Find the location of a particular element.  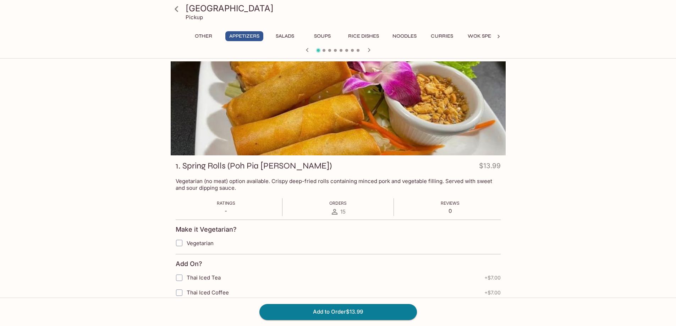

button: Other is located at coordinates (204, 36).